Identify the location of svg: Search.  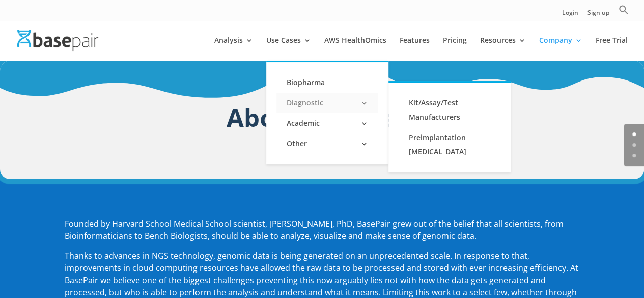
(623, 10).